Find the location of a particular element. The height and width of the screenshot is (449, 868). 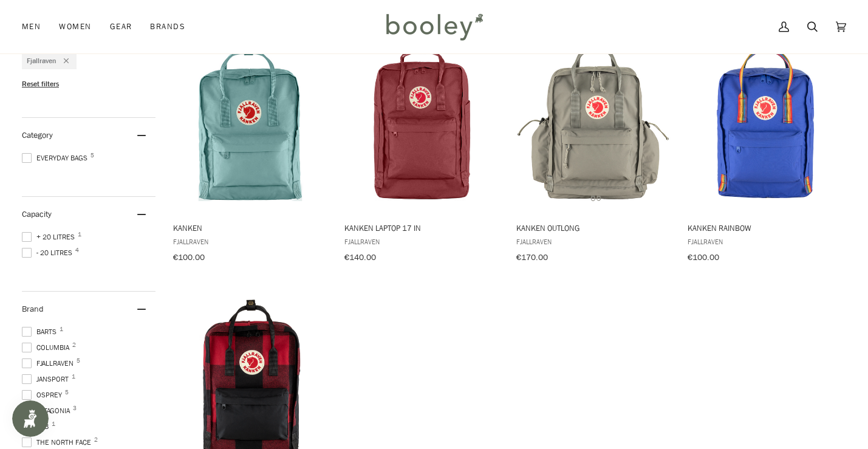

span: - 20 Litres is located at coordinates (49, 253).